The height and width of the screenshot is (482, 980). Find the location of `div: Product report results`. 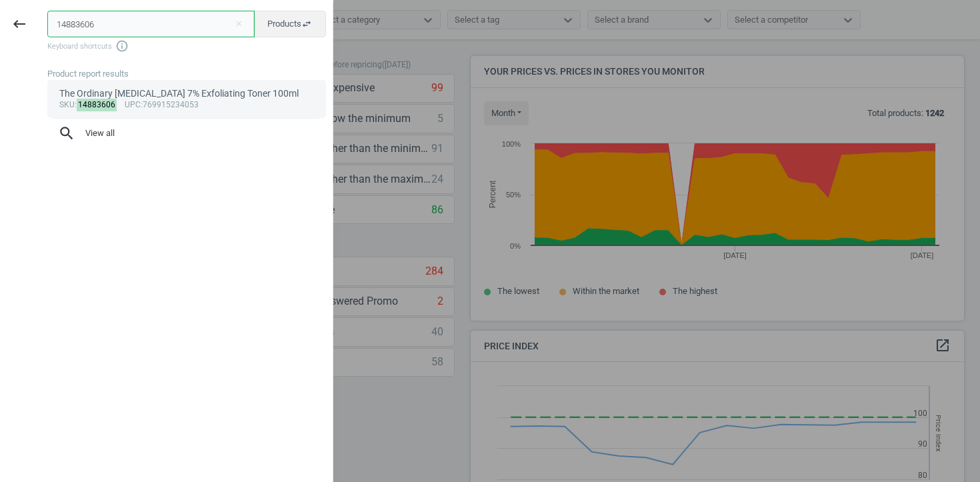

div: Product report results is located at coordinates (190, 74).